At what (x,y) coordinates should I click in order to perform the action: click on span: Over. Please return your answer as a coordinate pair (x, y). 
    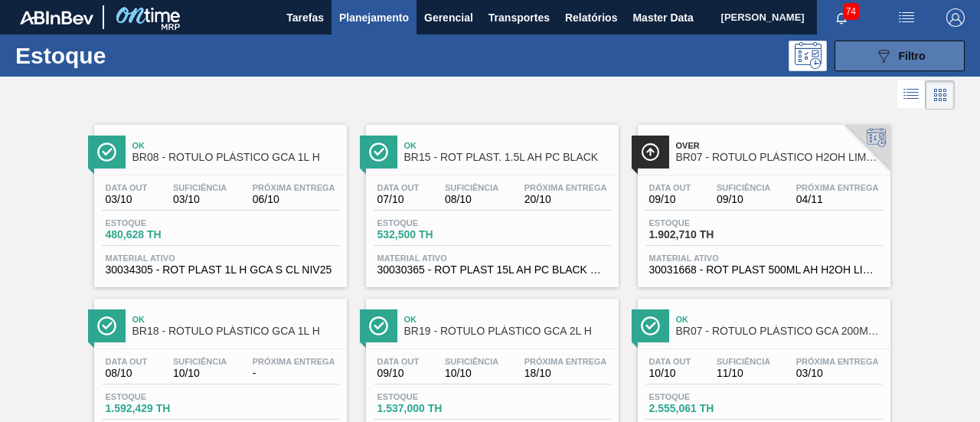
    Looking at the image, I should click on (779, 146).